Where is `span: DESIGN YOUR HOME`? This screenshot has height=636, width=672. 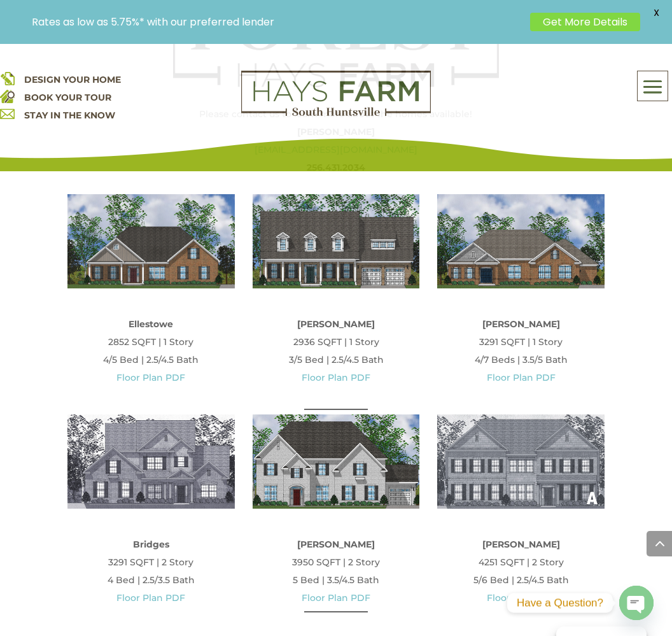 span: DESIGN YOUR HOME is located at coordinates (73, 80).